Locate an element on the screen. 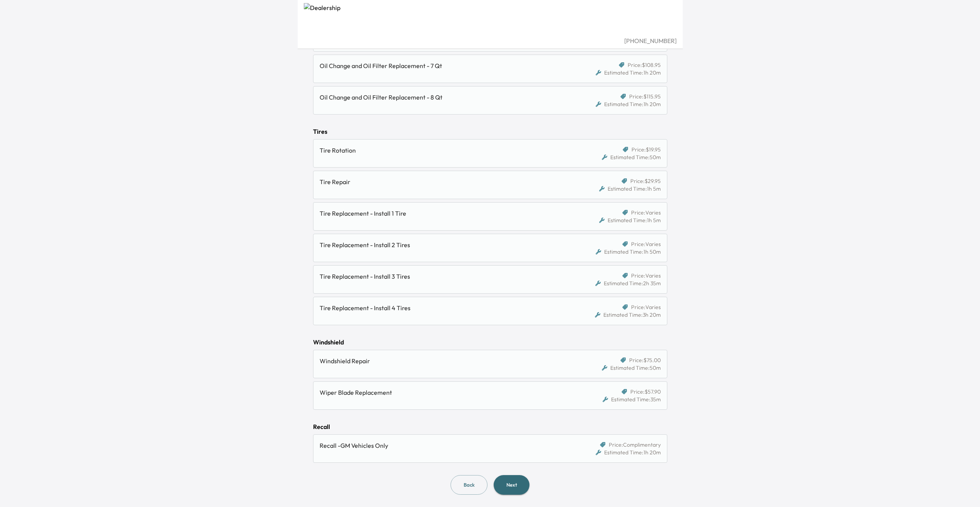 Image resolution: width=980 pixels, height=507 pixels. div: Tire Replacement - Install 1 Tire is located at coordinates (444, 213).